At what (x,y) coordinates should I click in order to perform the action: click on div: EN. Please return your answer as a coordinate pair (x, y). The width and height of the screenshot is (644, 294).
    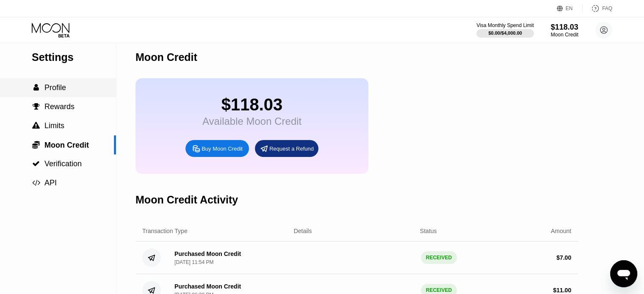
    Looking at the image, I should click on (569, 8).